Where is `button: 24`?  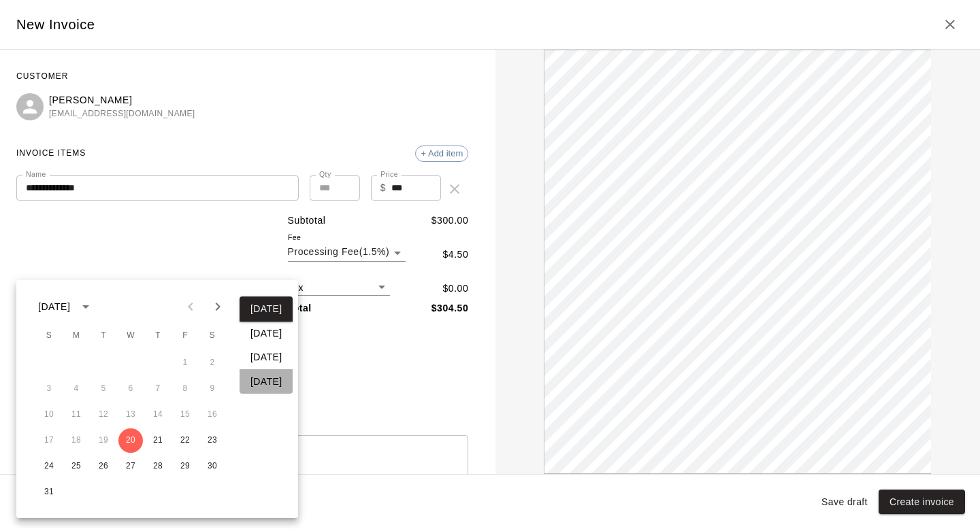
button: 24 is located at coordinates (49, 467).